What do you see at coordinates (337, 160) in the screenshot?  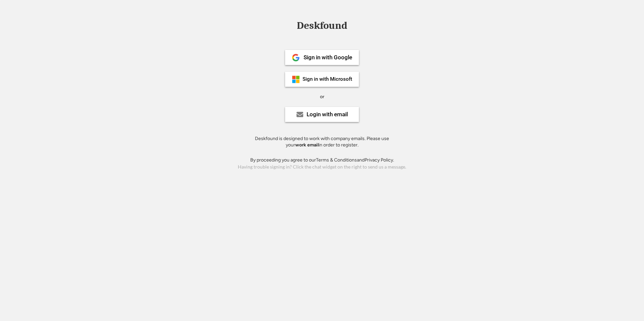 I see `a: Terms & Conditions` at bounding box center [337, 160].